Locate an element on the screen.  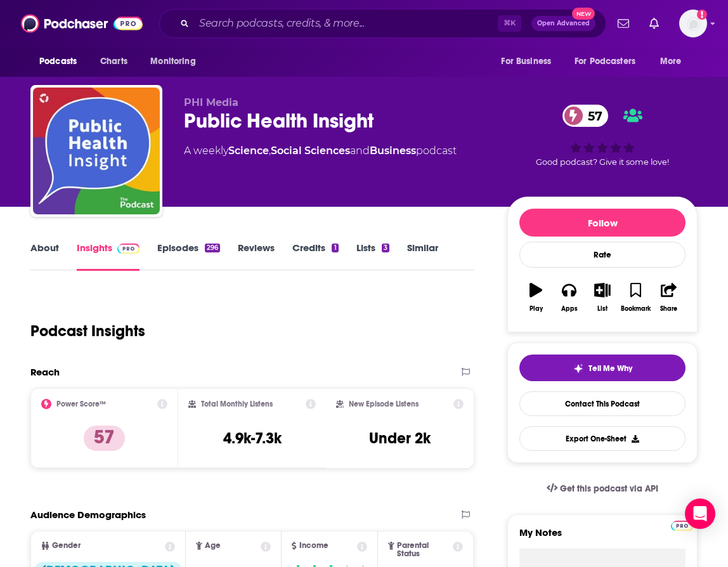
div: Bookmark is located at coordinates (635, 308).